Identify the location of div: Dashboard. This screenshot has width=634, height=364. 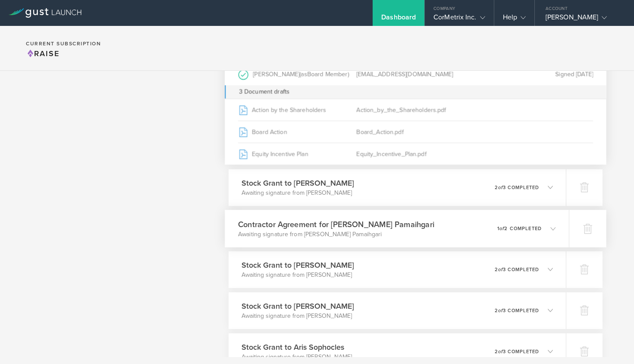
(399, 20).